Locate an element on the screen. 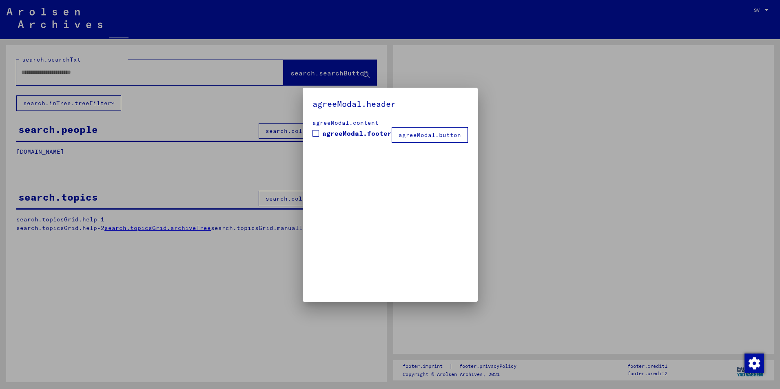 Image resolution: width=780 pixels, height=389 pixels. h5: agreeModal.header is located at coordinates (390, 104).